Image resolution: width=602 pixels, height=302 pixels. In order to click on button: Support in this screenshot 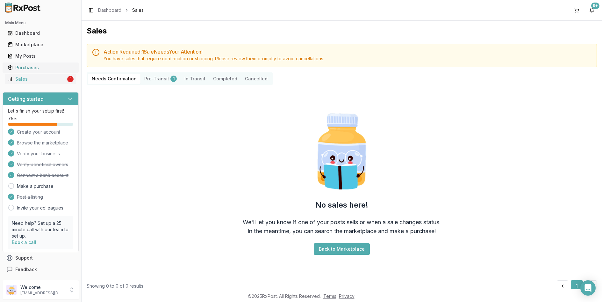, I will do `click(40, 258)`.